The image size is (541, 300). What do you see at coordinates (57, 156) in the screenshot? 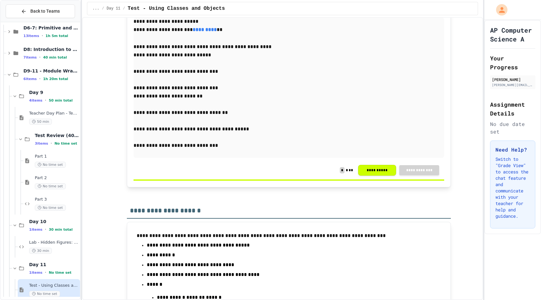
I see `span: Part 1` at bounding box center [57, 156].